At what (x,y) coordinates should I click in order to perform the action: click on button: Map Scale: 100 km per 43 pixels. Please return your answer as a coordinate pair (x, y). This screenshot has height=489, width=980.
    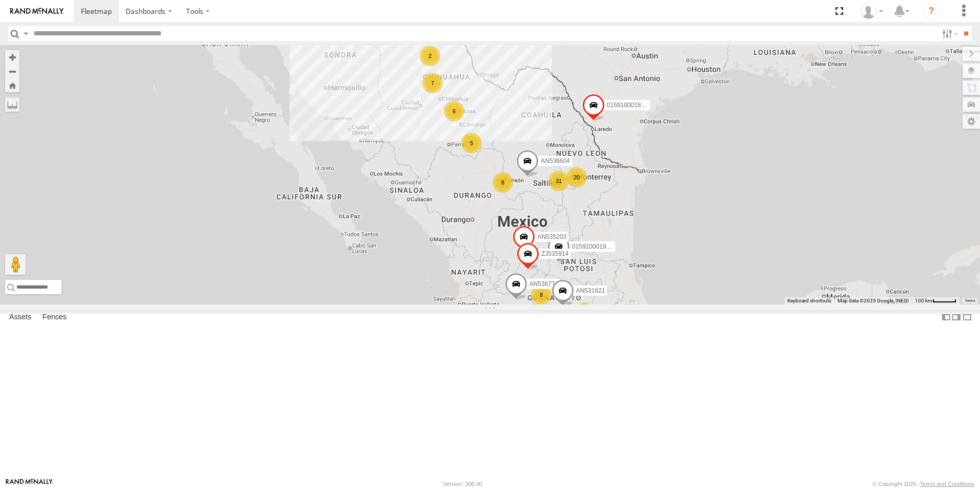
    Looking at the image, I should click on (936, 301).